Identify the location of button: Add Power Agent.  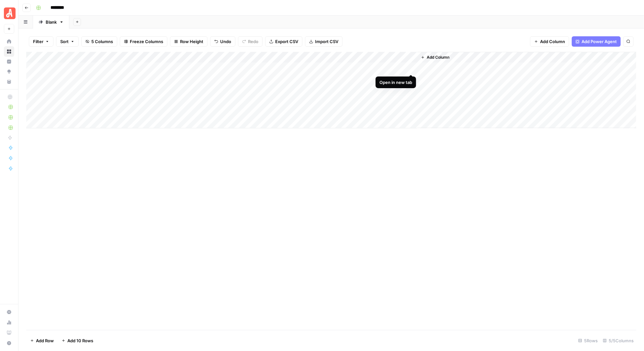
(596, 41).